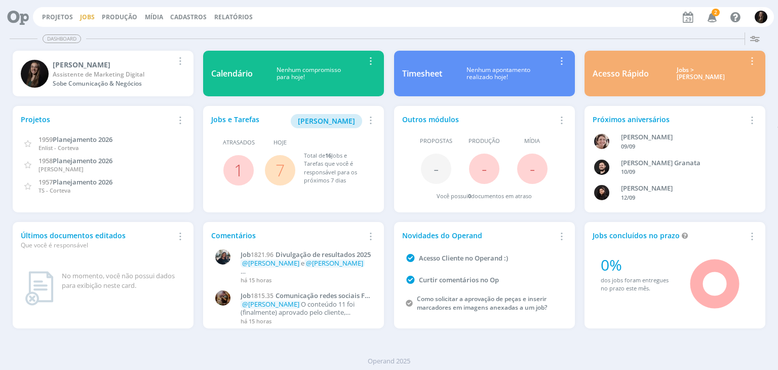 Image resolution: width=778 pixels, height=370 pixels. Describe the element at coordinates (87, 17) in the screenshot. I see `a: Jobs` at that location.